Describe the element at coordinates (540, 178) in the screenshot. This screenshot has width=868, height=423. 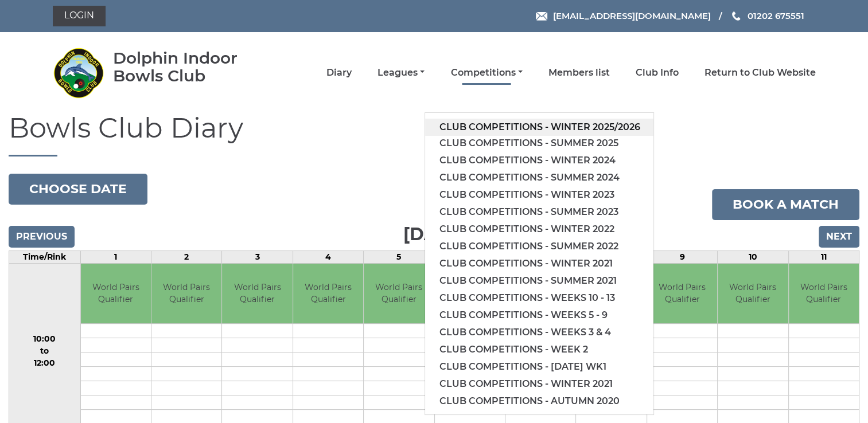
I see `a: Club competitions - Summer 2024` at that location.